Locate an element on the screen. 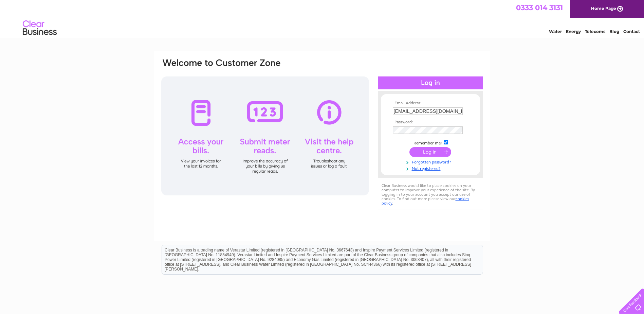  a: Energy is located at coordinates (573, 31).